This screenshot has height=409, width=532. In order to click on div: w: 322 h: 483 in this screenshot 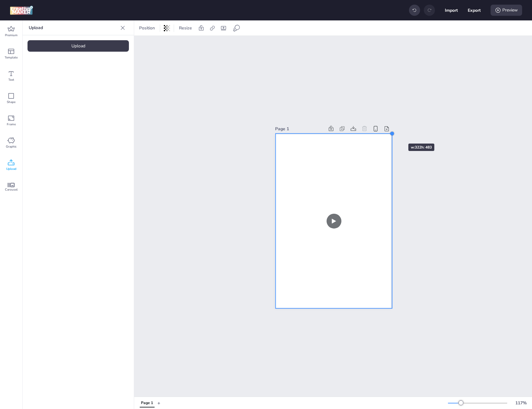, I will do `click(421, 147)`.